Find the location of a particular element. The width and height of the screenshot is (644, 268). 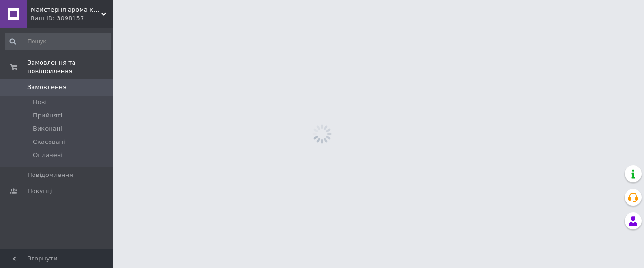

span: Замовлення is located at coordinates (47, 87).